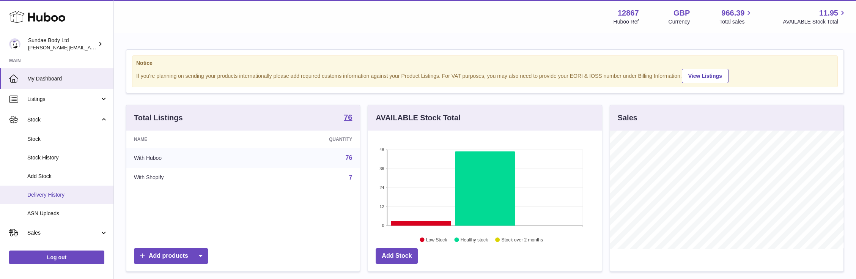 The width and height of the screenshot is (856, 279). What do you see at coordinates (57, 257) in the screenshot?
I see `a: Log out` at bounding box center [57, 257].